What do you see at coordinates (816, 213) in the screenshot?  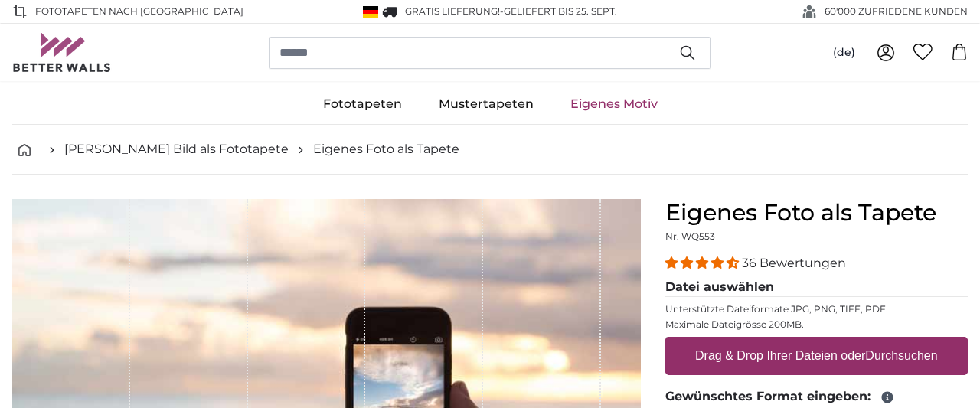 I see `h1: Eigenes Foto als Tapete` at bounding box center [816, 213].